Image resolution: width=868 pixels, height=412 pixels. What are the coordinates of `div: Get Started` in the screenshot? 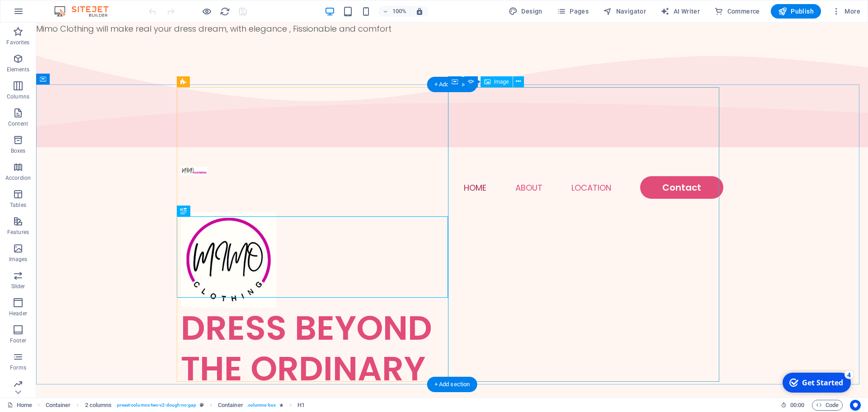 It's located at (45, 14).